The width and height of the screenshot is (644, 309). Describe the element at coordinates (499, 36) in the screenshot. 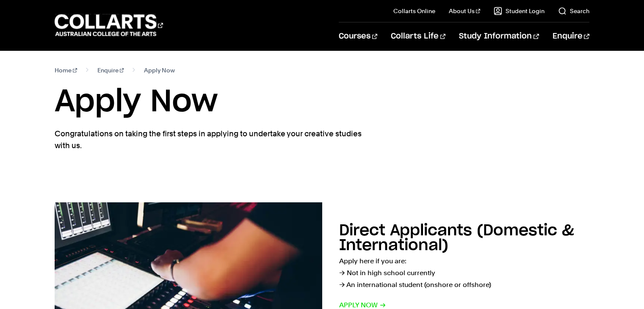

I see `a: Study Information` at that location.